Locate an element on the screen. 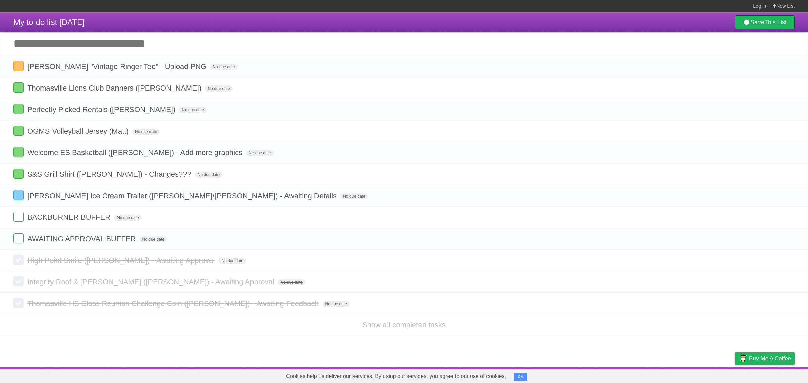 The width and height of the screenshot is (808, 383). span: OGMS Volleyball Jersey (Matt) is located at coordinates (79, 131).